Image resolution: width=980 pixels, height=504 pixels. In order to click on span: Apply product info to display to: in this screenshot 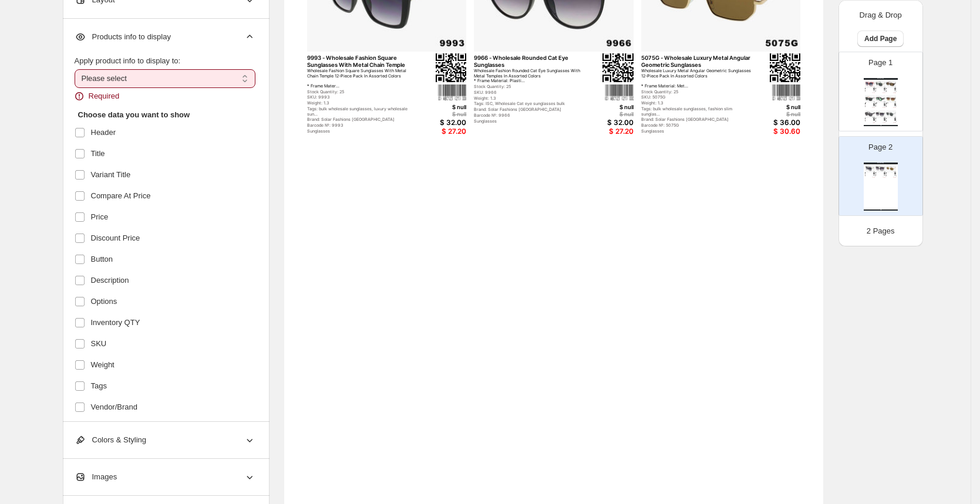, I will do `click(127, 60)`.